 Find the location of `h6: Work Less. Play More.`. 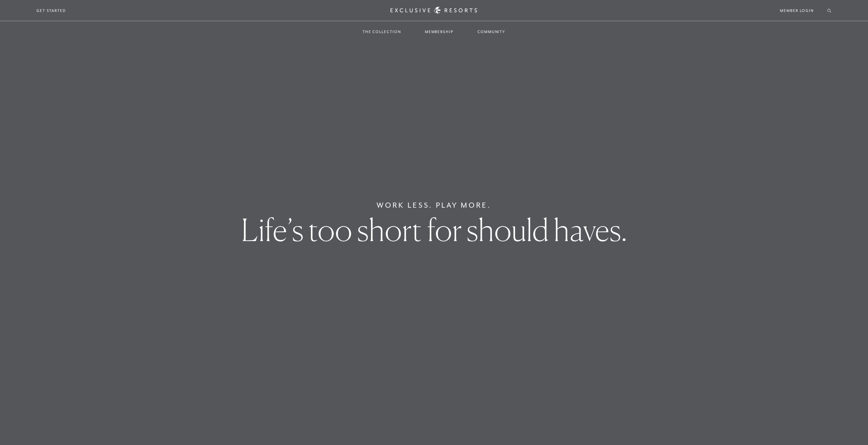

h6: Work Less. Play More. is located at coordinates (434, 205).